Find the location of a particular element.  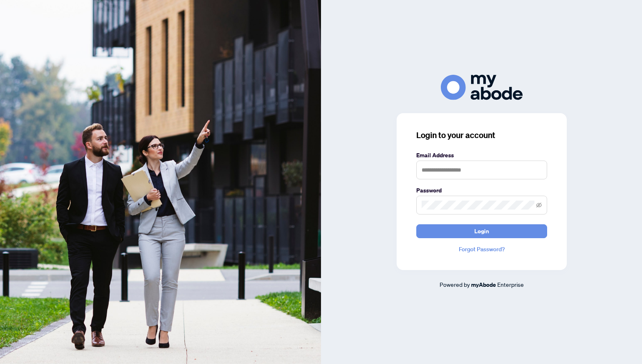

h3: Login to your account is located at coordinates (482, 135).